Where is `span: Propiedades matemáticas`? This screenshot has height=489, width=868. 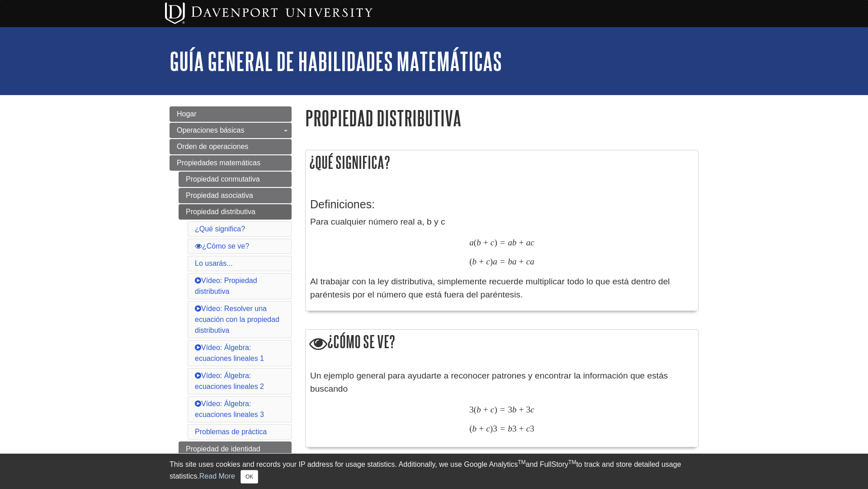
span: Propiedades matemáticas is located at coordinates (218, 162).